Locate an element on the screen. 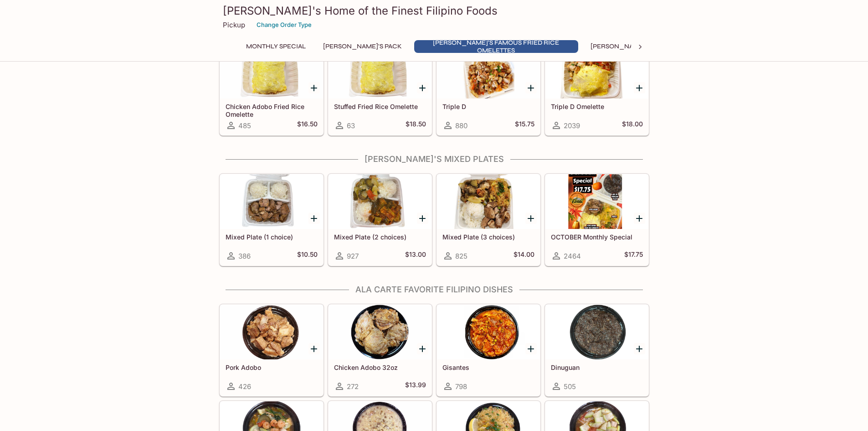 The image size is (868, 431). div: Gisantes is located at coordinates (488, 332).